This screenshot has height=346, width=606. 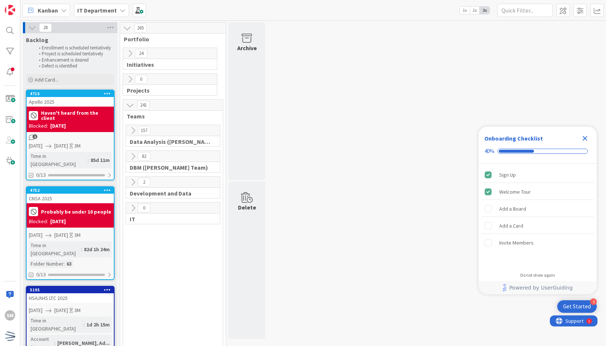 What do you see at coordinates (541, 288) in the screenshot?
I see `span: Powered by UserGuiding` at bounding box center [541, 288].